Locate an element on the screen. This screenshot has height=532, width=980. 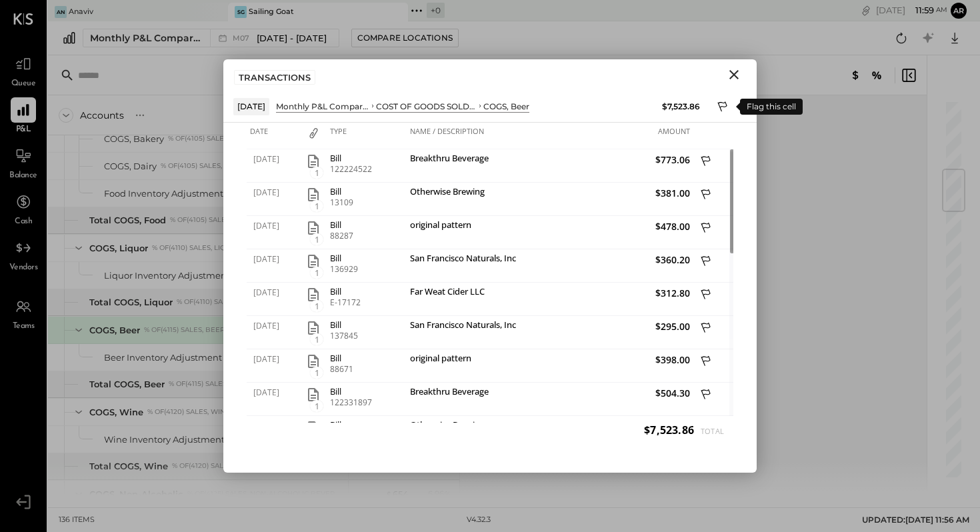
a: Cash is located at coordinates (23, 209).